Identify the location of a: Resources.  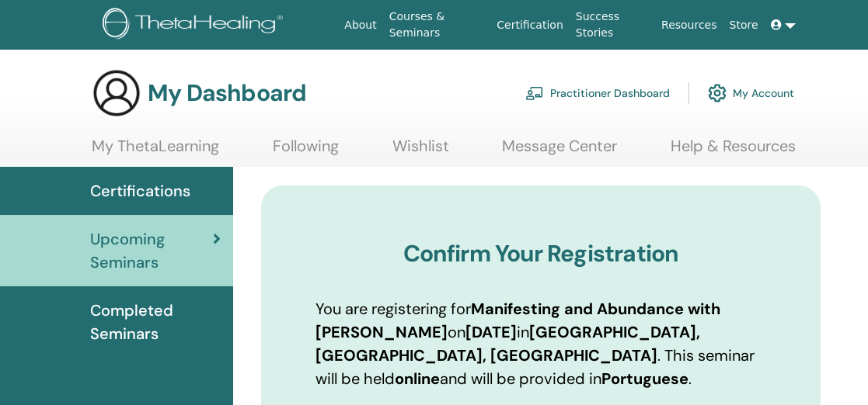
(689, 25).